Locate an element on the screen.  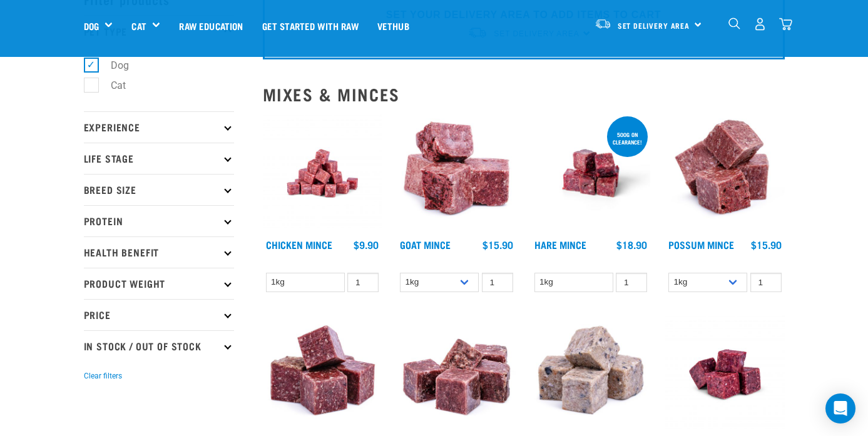
label: Dog is located at coordinates (112, 65).